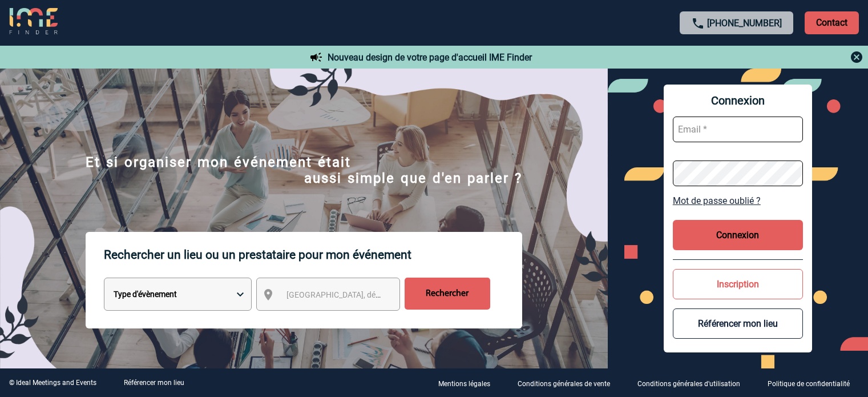 This screenshot has height=397, width=868. What do you see at coordinates (738, 200) in the screenshot?
I see `a: Mot de passe oublié ?` at bounding box center [738, 200].